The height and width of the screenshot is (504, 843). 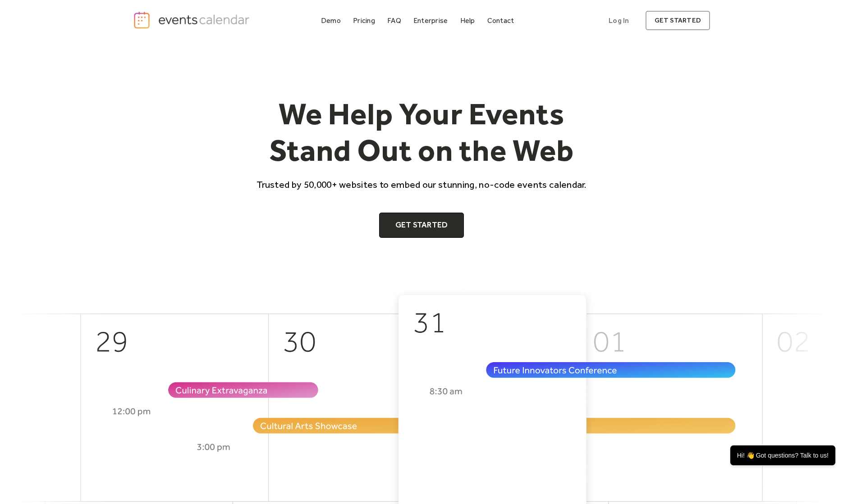 I want to click on p: Trusted by 50,000+ websites to embed our stunning, no-code events calendar., so click(x=422, y=185).